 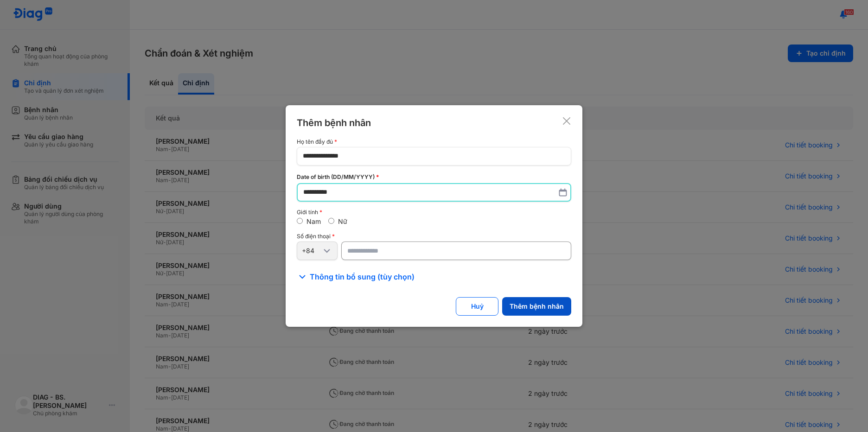 I want to click on div: Số điện thoại, so click(x=434, y=236).